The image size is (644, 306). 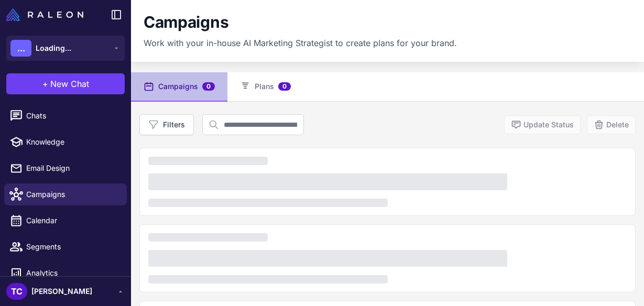 What do you see at coordinates (167, 125) in the screenshot?
I see `button: Filters` at bounding box center [167, 125].